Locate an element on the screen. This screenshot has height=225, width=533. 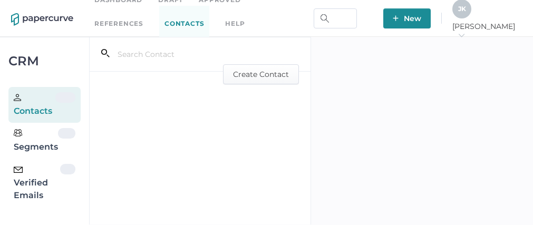
img: papercurve-logo-colour.7244d18c.svg is located at coordinates (42, 20).